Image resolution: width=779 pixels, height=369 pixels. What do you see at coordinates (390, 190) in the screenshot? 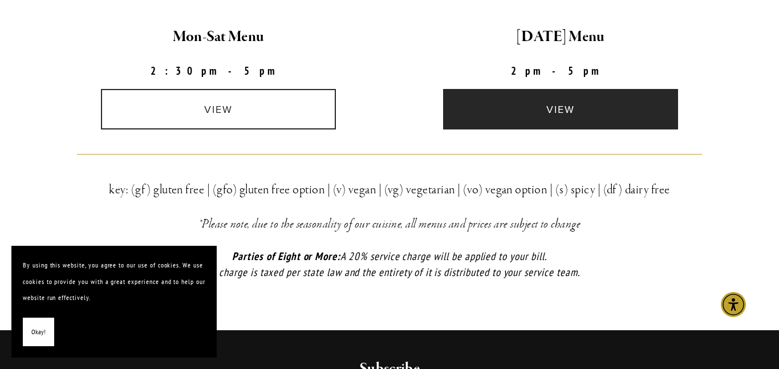
I see `h3: key: (gf) gluten free | (gfo) gluten free option | (v) vegan | (vg) vegetarian | (vo) vegan optio...` at bounding box center [390, 190].